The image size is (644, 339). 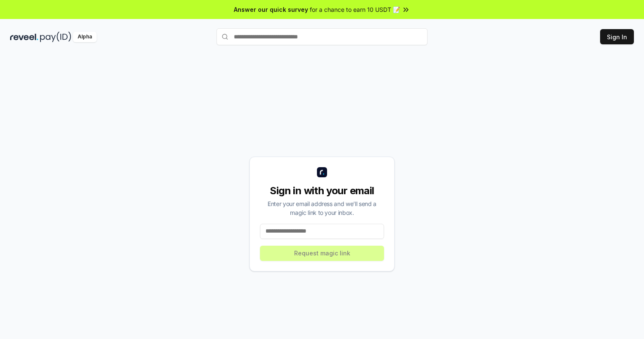 What do you see at coordinates (322, 208) in the screenshot?
I see `div: Enter your email address and we’ll send a magic link to your inbox.` at bounding box center [322, 208].